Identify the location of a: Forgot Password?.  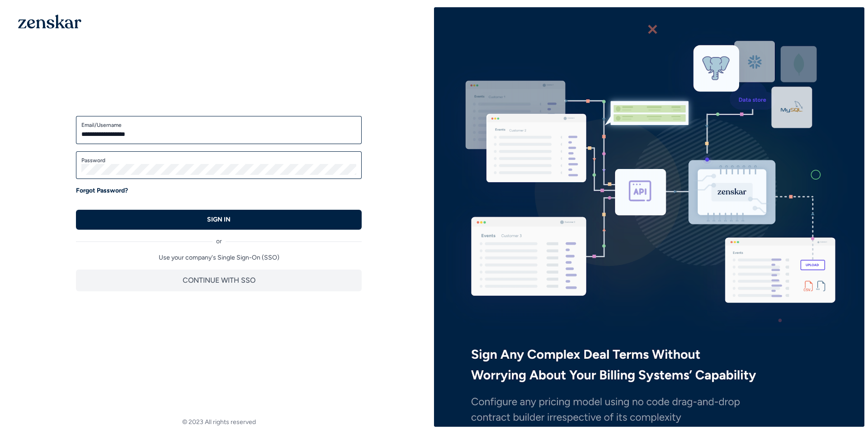
(102, 190).